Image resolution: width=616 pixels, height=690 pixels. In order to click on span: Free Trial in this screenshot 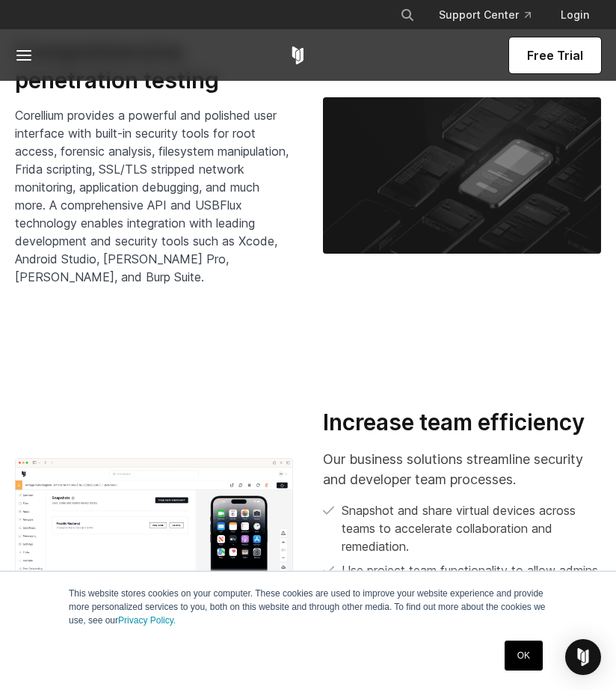, I will do `click(555, 55)`.